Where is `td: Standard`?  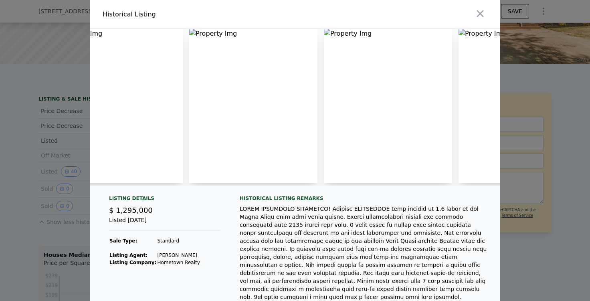 td: Standard is located at coordinates (178, 241).